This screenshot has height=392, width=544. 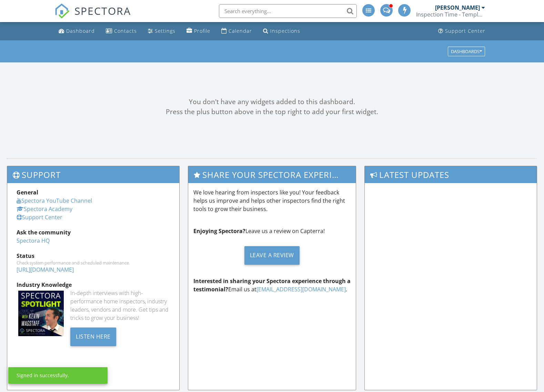 I want to click on a: SPECTORA, so click(x=93, y=17).